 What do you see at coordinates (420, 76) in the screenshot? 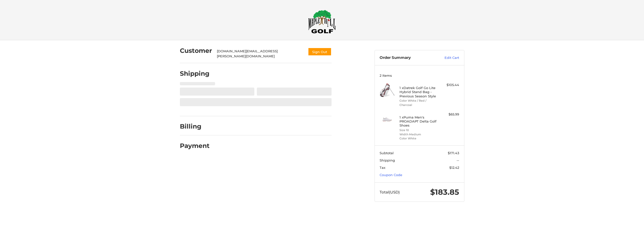
I see `h3: 2 Items` at bounding box center [420, 76].